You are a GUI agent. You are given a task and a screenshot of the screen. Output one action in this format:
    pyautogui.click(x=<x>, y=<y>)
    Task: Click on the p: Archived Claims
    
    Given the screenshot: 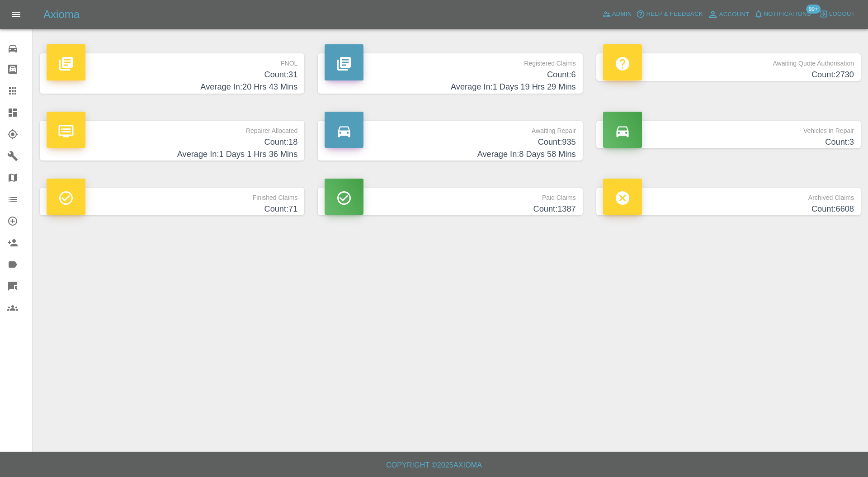 What is the action you would take?
    pyautogui.click(x=728, y=195)
    